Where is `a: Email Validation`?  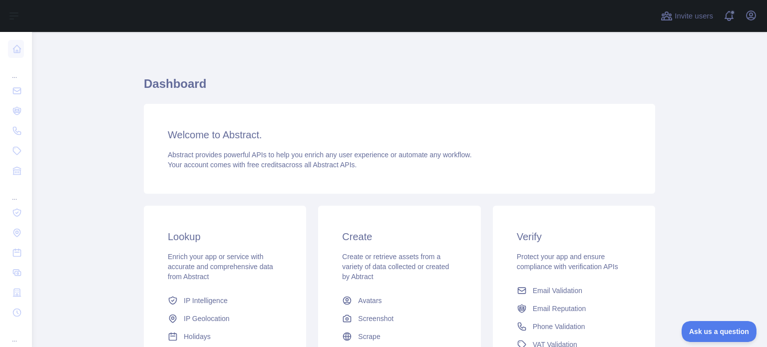 a: Email Validation is located at coordinates (574, 291).